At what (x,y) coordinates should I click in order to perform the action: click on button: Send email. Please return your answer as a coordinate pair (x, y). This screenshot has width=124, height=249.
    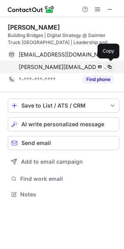
    Looking at the image, I should click on (64, 143).